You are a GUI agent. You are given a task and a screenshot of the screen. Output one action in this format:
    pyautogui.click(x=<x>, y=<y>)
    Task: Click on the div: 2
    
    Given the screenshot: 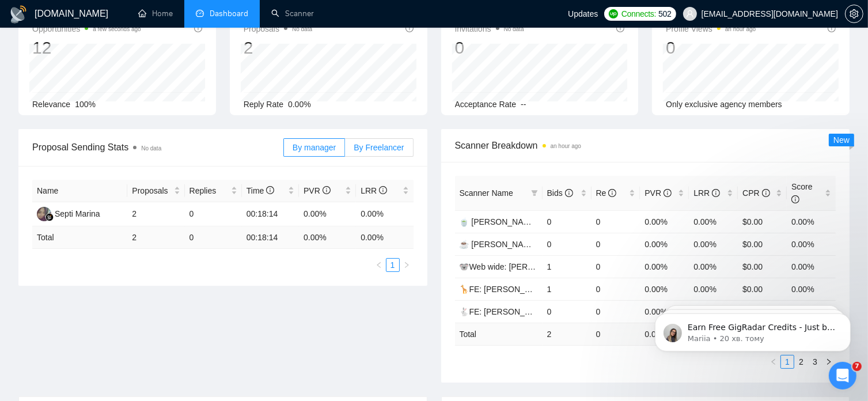 What is the action you would take?
    pyautogui.click(x=277, y=48)
    